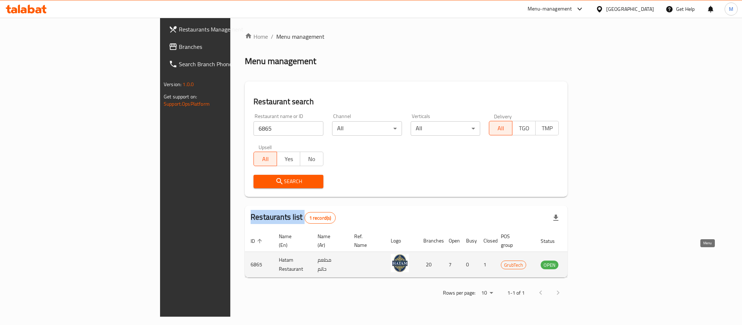 The height and width of the screenshot is (325, 742). I want to click on a: Support.OpsPlatform, so click(187, 104).